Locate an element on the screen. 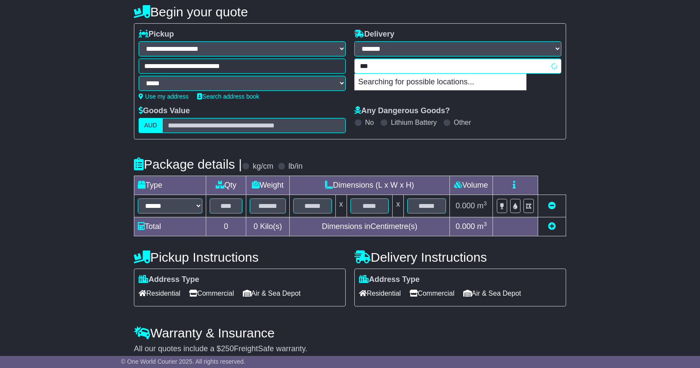  span: © One World Courier 2025. All rights reserved. is located at coordinates (183, 362).